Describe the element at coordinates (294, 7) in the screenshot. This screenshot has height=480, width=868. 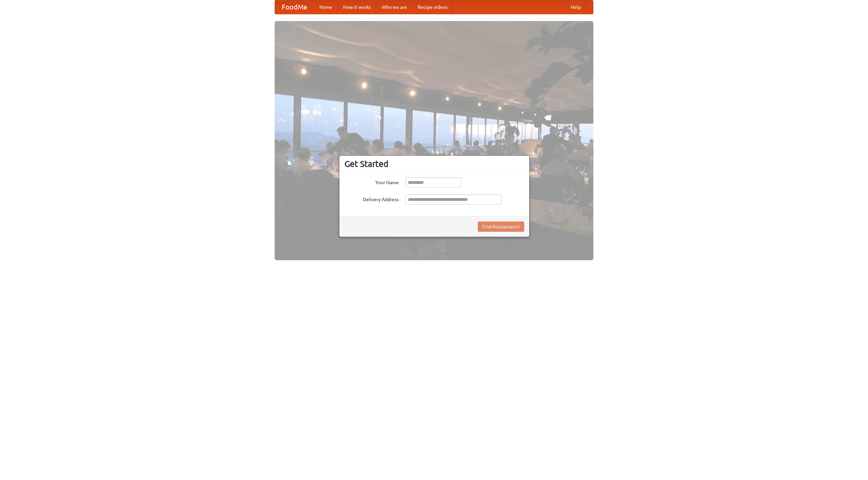
I see `a: FoodMe` at that location.